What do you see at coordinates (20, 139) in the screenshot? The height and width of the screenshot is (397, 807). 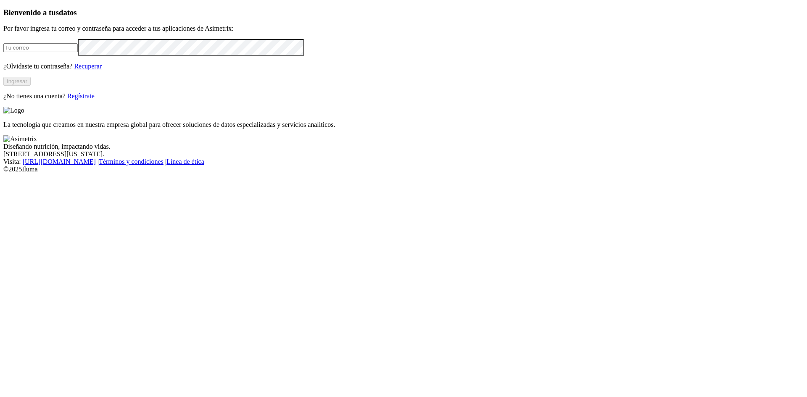 I see `img: Asimetrix` at bounding box center [20, 139].